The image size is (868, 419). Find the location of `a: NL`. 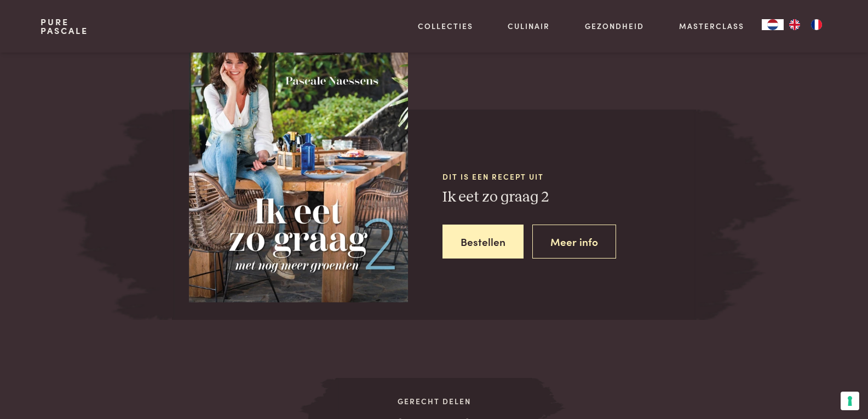

a: NL is located at coordinates (773, 24).